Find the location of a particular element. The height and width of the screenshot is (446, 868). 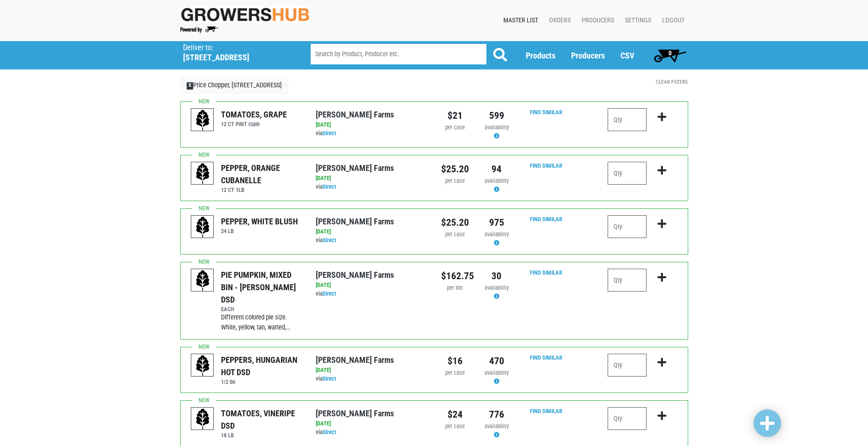

img: original-fc7597fdc6adbb9d0e2ae620e786d1a2.jpg is located at coordinates (245, 14).